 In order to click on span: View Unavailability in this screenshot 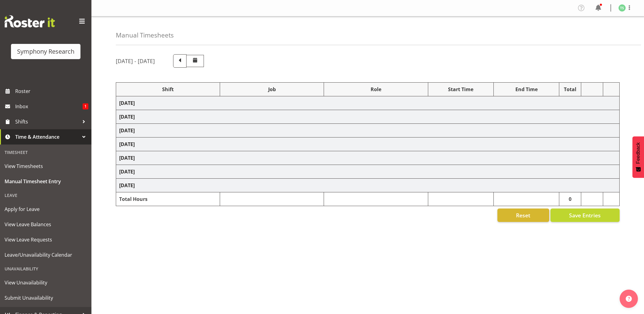, I will do `click(46, 283)`.